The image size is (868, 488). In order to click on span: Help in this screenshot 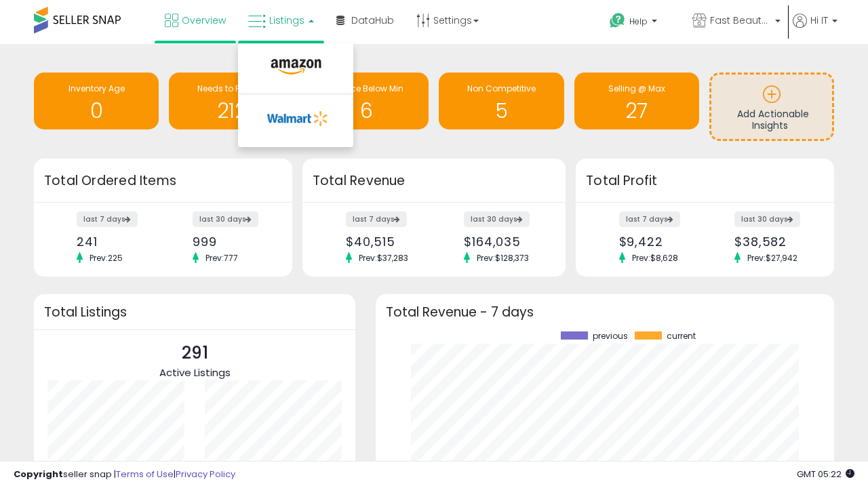, I will do `click(638, 21)`.